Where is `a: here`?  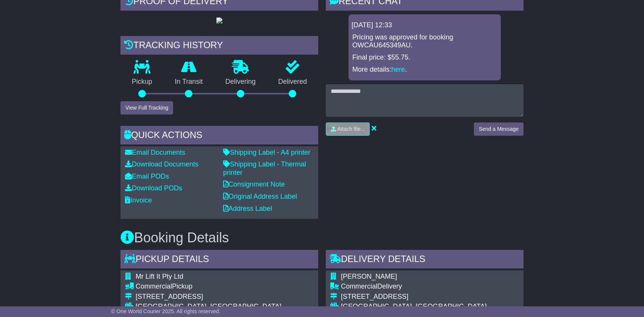 a: here is located at coordinates (398, 69).